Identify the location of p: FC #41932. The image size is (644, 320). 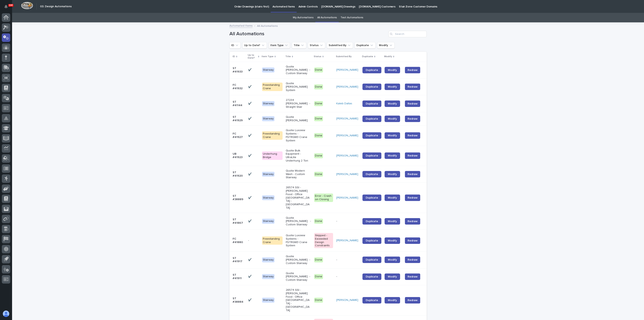
(239, 87).